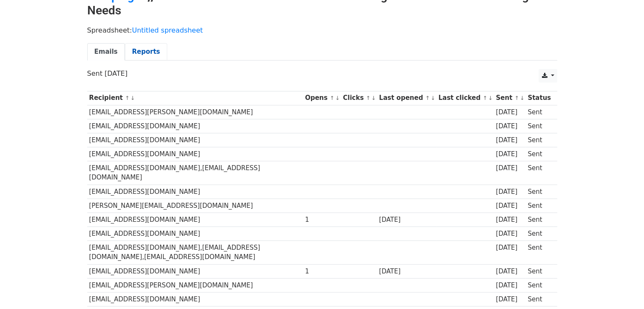  What do you see at coordinates (359, 98) in the screenshot?
I see `th: Clicks` at bounding box center [359, 98].